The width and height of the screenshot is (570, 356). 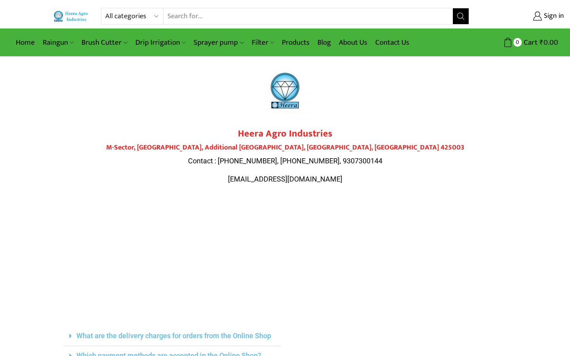 What do you see at coordinates (58, 42) in the screenshot?
I see `a: Raingun` at bounding box center [58, 42].